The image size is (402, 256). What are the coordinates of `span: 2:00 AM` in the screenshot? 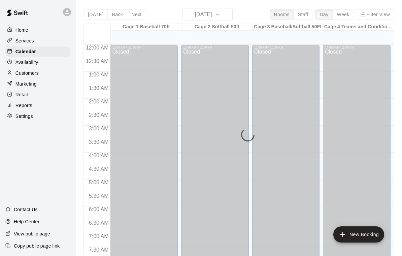 It's located at (99, 101).